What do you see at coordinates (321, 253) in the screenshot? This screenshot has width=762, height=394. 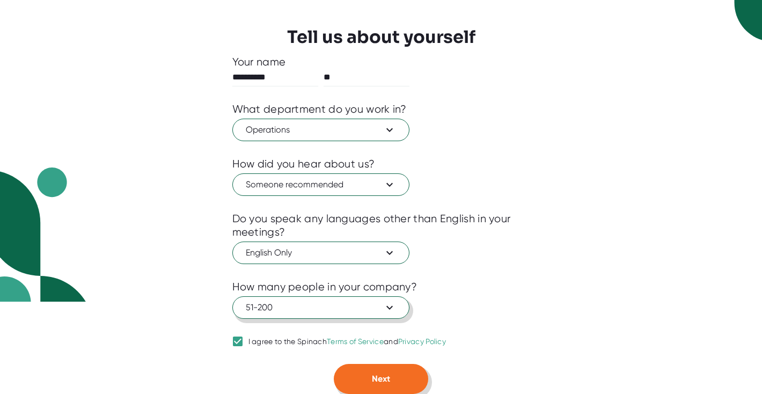 I see `span: English Only` at bounding box center [321, 253].